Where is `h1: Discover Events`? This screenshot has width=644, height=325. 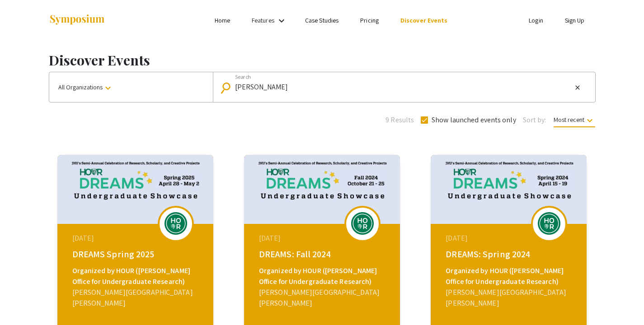 h1: Discover Events is located at coordinates (322, 60).